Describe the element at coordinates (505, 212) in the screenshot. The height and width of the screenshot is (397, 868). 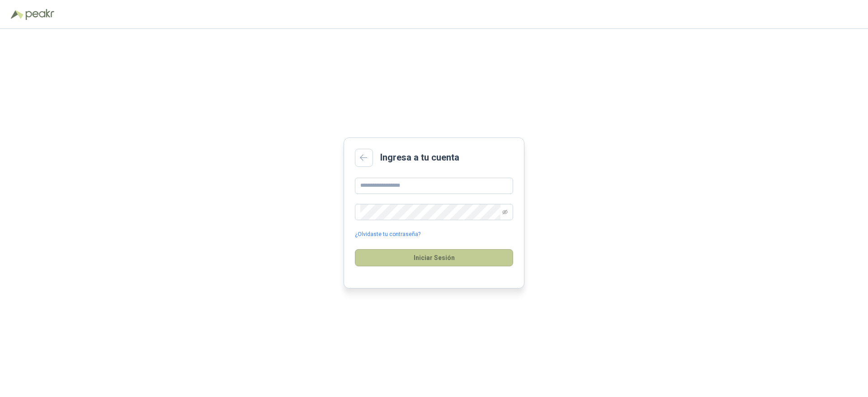
I see `span: eye-invisible` at that location.